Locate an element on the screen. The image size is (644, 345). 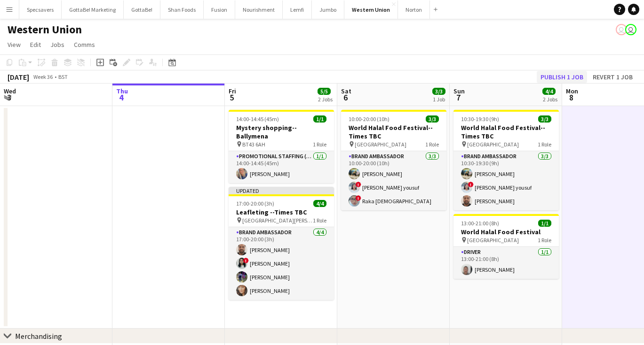
a: Comms is located at coordinates (84, 44).